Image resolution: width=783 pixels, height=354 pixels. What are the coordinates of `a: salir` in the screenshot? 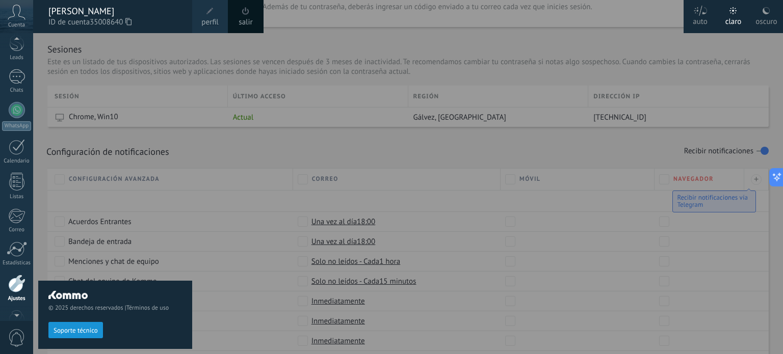 It's located at (245, 22).